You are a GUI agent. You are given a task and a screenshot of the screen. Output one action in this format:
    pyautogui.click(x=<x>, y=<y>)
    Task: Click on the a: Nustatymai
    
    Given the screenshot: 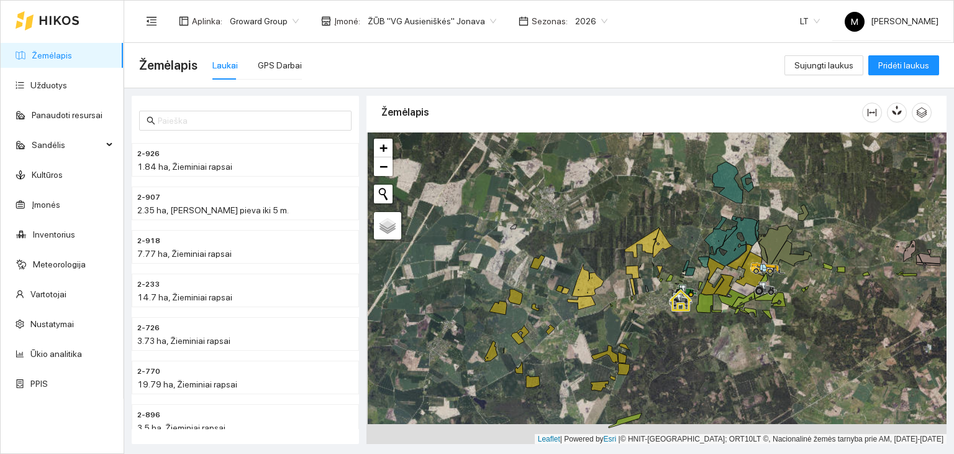 What is the action you would take?
    pyautogui.click(x=52, y=324)
    